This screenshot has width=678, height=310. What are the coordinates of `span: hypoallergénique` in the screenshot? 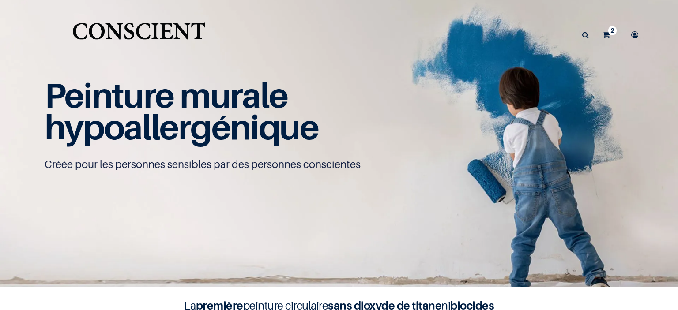 It's located at (181, 127).